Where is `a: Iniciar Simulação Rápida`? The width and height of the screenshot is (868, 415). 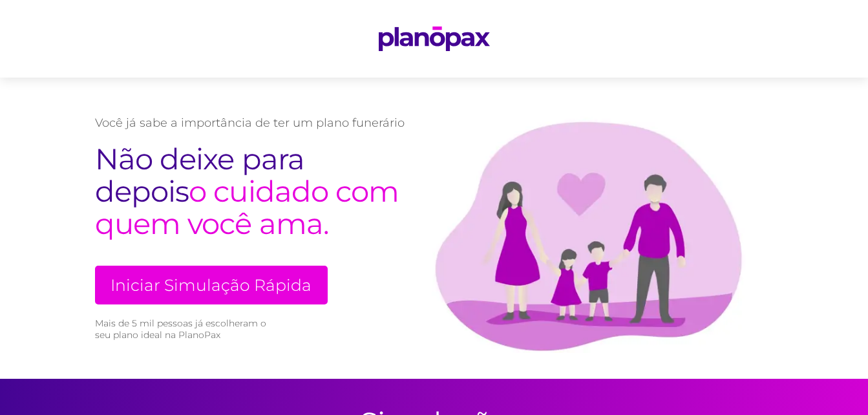 a: Iniciar Simulação Rápida is located at coordinates (211, 285).